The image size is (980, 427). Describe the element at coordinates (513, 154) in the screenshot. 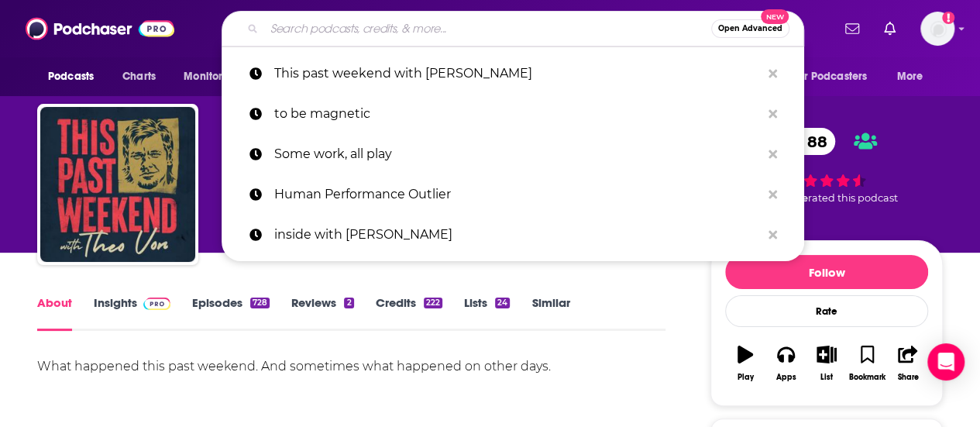

I see `a: Some work, all play` at that location.